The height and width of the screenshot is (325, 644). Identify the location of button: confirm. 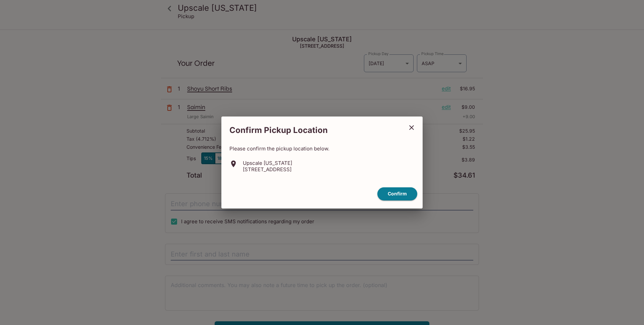
(397, 193).